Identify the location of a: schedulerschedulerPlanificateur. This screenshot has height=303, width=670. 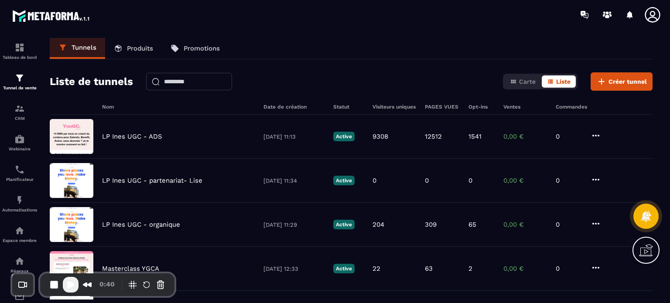
(20, 173).